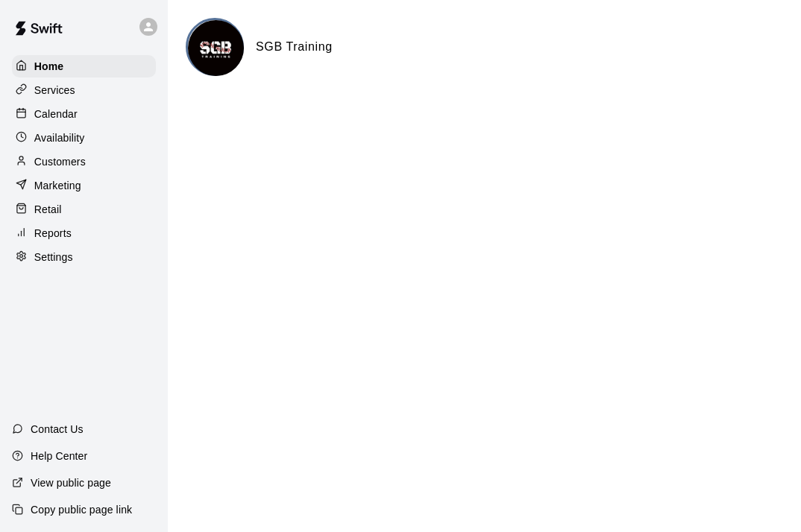 The width and height of the screenshot is (801, 532). Describe the element at coordinates (58, 186) in the screenshot. I see `p: Marketing` at that location.